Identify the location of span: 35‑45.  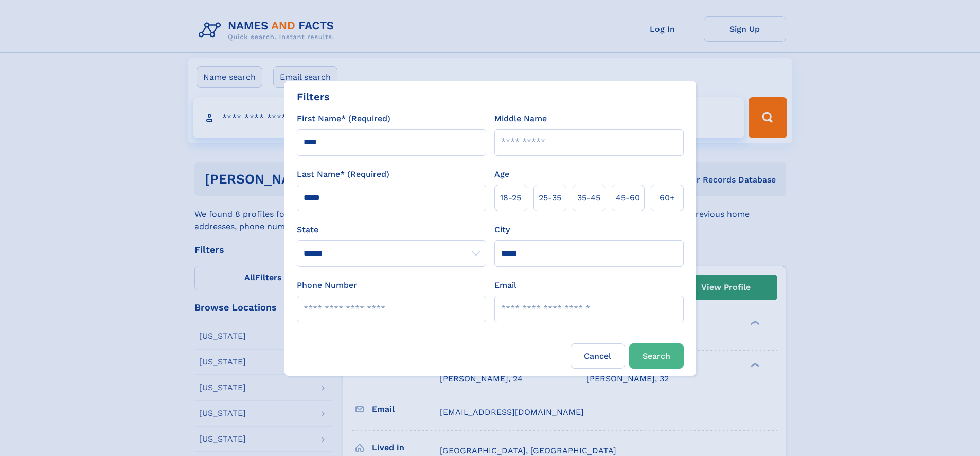
(588, 198).